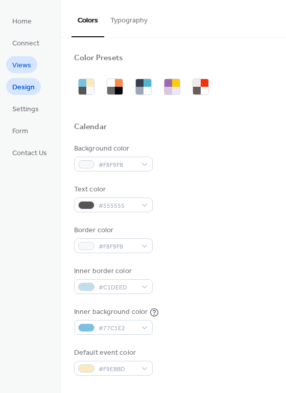 The image size is (286, 393). Describe the element at coordinates (21, 64) in the screenshot. I see `a: Views` at that location.